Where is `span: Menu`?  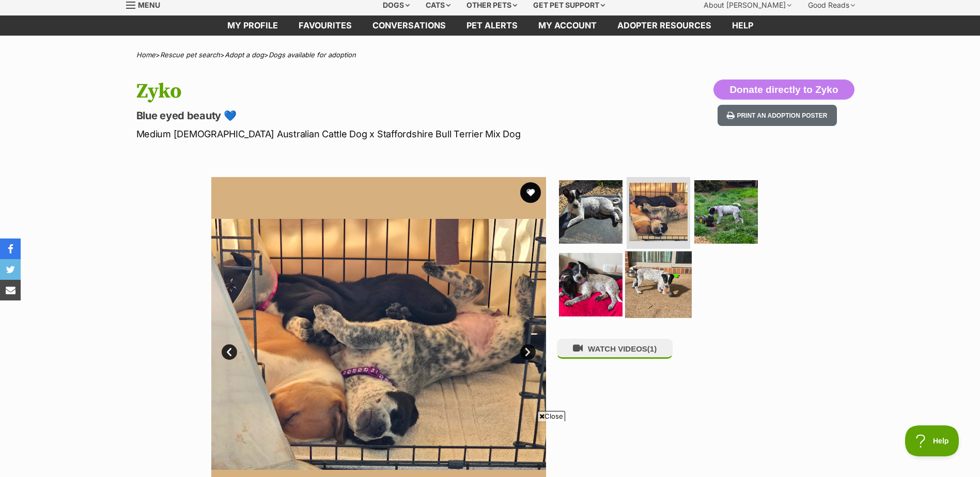
span: Menu is located at coordinates (149, 4).